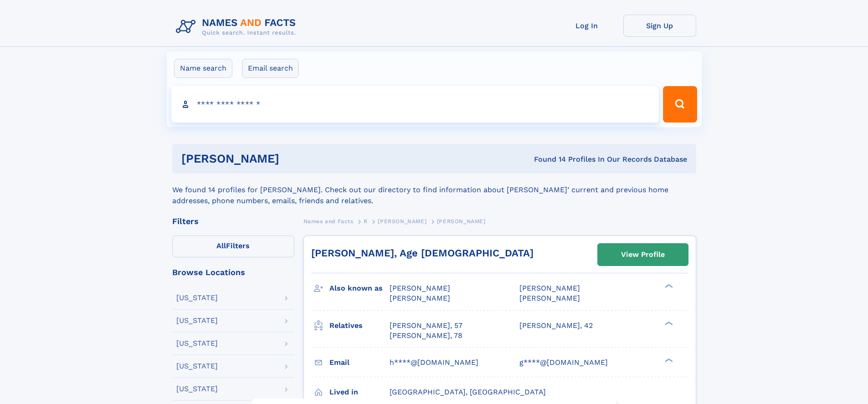 This screenshot has height=404, width=868. What do you see at coordinates (643, 255) in the screenshot?
I see `a: View Profile` at bounding box center [643, 255].